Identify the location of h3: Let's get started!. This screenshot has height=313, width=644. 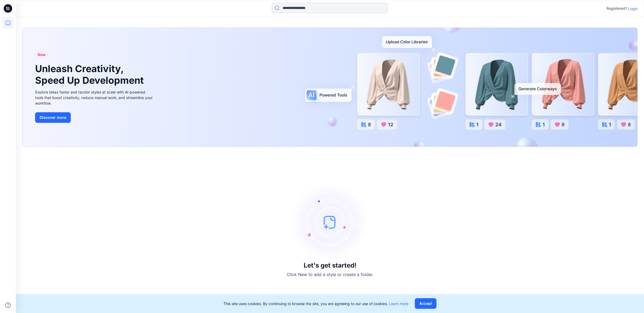
(330, 266).